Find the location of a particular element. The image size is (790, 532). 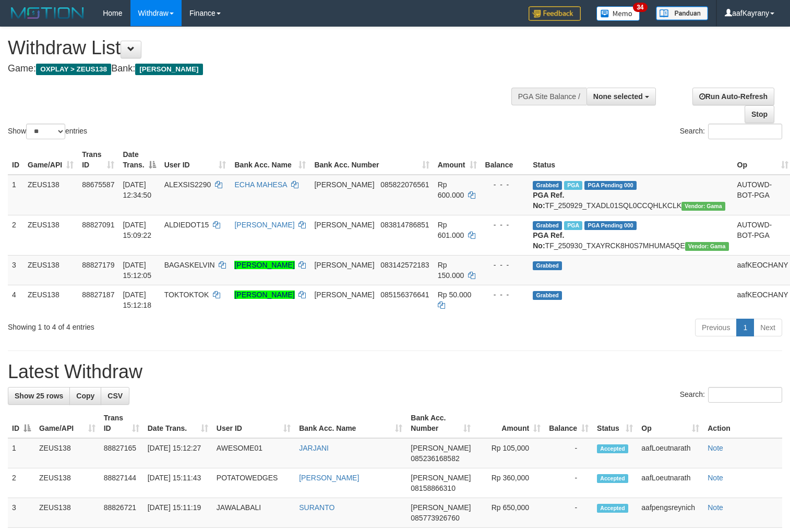

img: panduan.png is located at coordinates (682, 13).